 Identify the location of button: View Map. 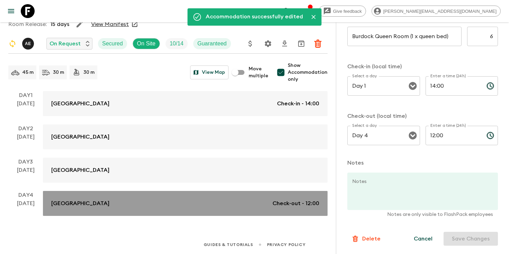
(209, 72).